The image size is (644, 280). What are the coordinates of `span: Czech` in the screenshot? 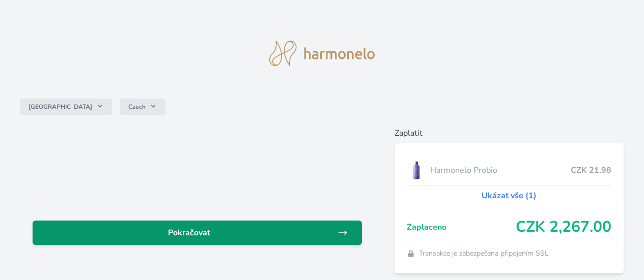 It's located at (137, 107).